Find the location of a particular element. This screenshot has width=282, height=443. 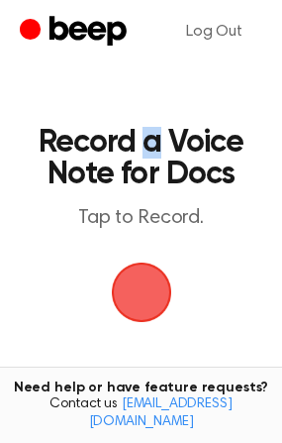

a: Log Out is located at coordinates (214, 32).